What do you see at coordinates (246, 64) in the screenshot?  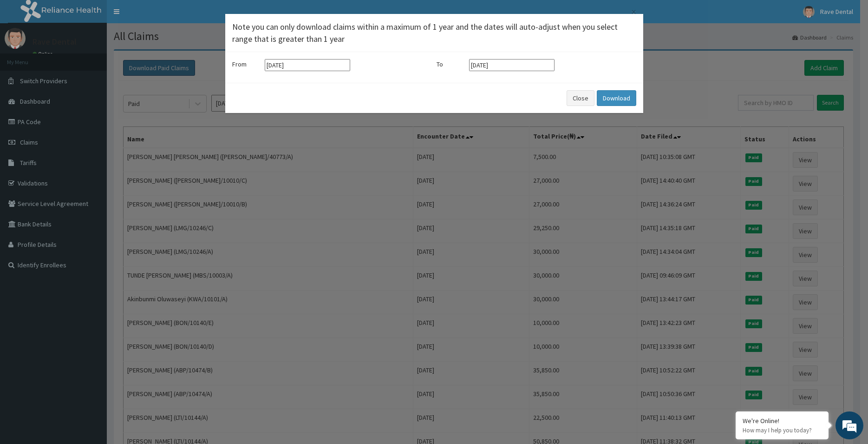 I see `label: From` at bounding box center [246, 64].